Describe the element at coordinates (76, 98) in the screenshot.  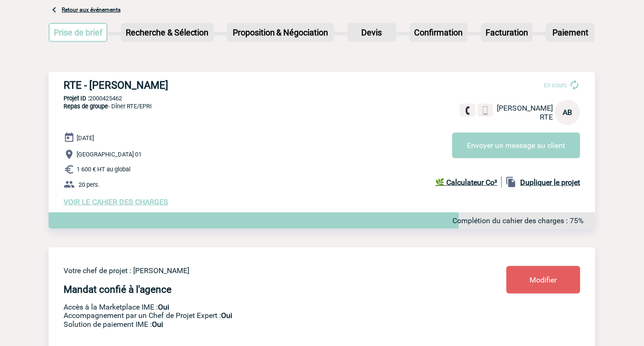
I see `b: Projet ID :` at that location.